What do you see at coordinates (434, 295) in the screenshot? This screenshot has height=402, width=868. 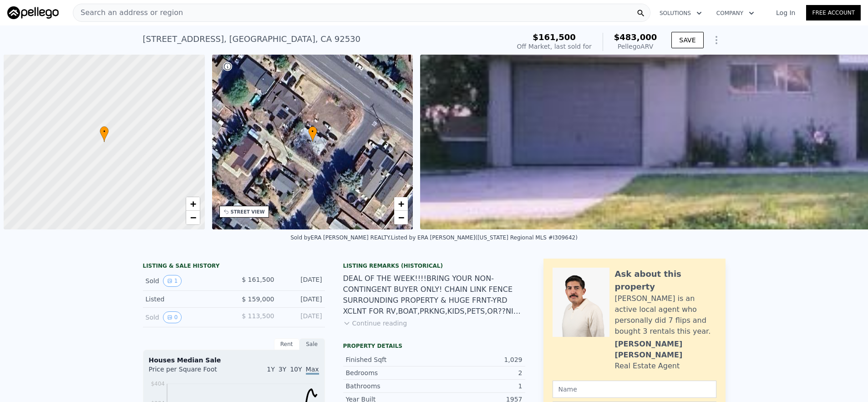 I see `div: DEAL OF THE WEEK!!!!BRING YOUR NON-CONTINGENT BUYER ONLY! CHAIN LINK FENCE SURROUNDING PROPERTY &...` at bounding box center [434, 295].